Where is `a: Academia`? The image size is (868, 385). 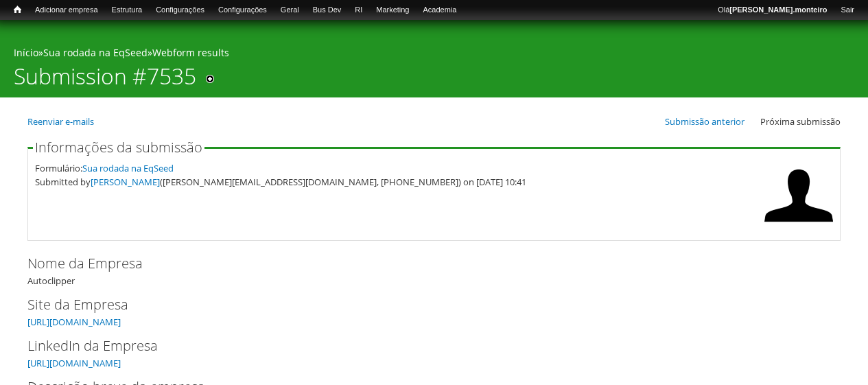 a: Academia is located at coordinates (439, 10).